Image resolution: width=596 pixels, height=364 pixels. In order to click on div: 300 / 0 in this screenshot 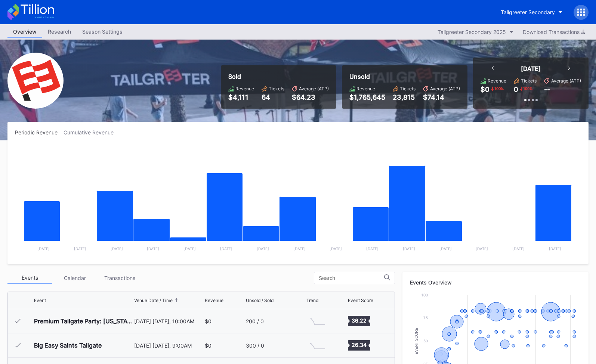, I will do `click(255, 345)`.